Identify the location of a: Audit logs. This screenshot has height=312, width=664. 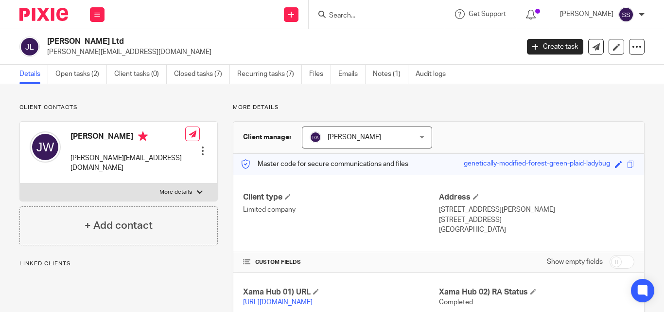
(434, 74).